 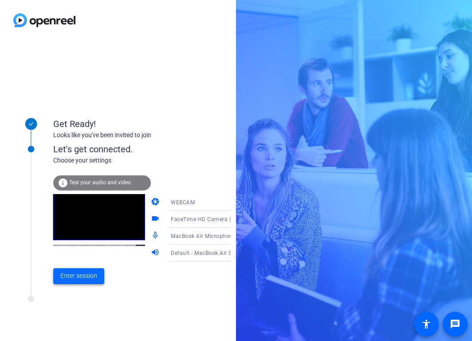 I want to click on span: Test your audio and video, so click(x=100, y=182).